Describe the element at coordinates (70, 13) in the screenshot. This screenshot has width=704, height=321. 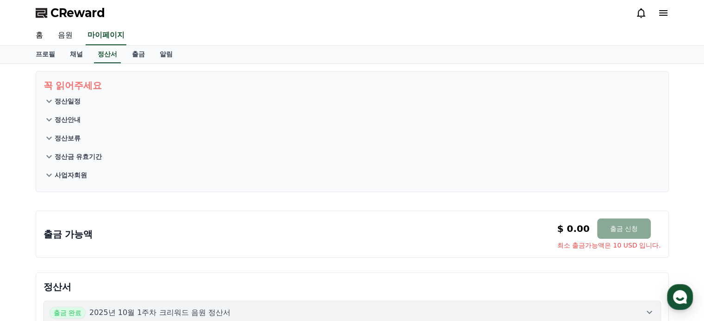
I see `a: CReward` at that location.